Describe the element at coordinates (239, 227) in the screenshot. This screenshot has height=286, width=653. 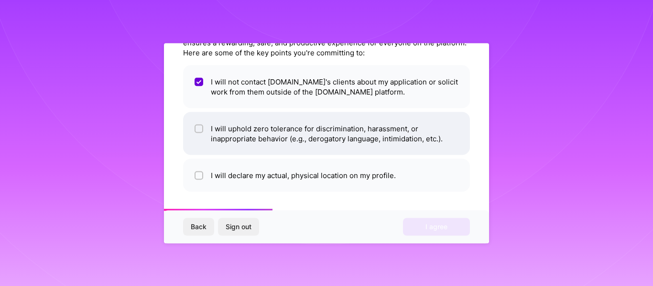
I see `span: Sign out` at that location.